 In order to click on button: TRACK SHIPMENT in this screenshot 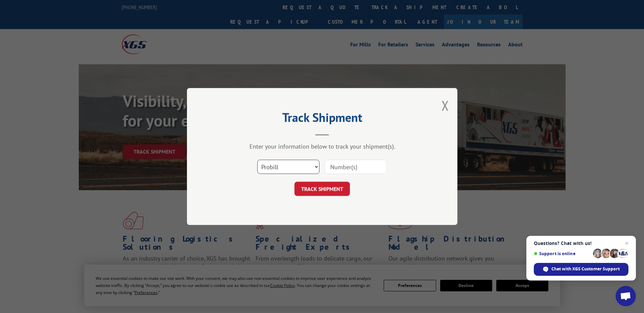, I will do `click(322, 189)`.